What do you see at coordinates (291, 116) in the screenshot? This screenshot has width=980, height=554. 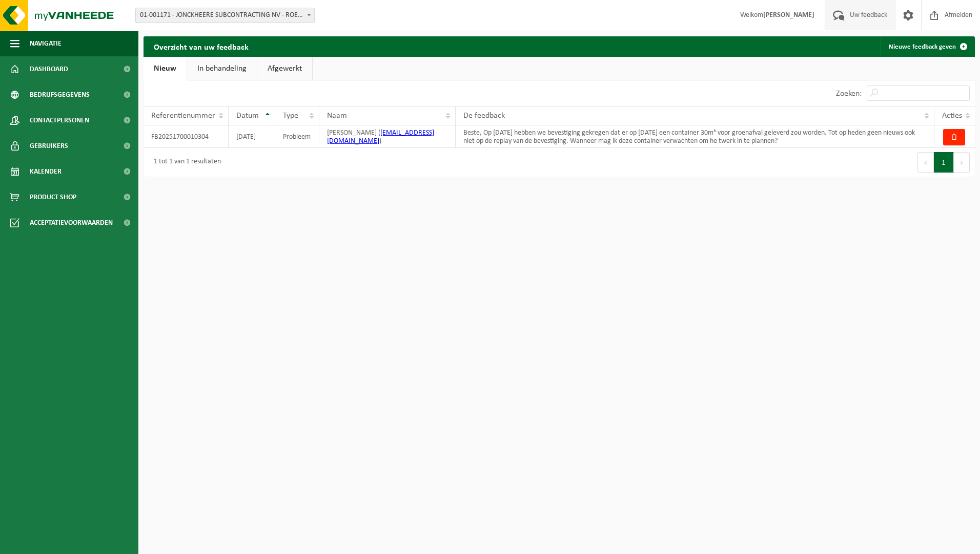 I see `span: Type` at bounding box center [291, 116].